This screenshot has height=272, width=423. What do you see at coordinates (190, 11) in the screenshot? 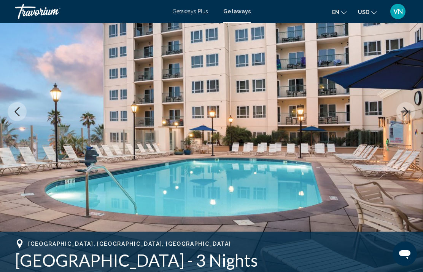
I see `span: Getaways Plus` at bounding box center [190, 11].